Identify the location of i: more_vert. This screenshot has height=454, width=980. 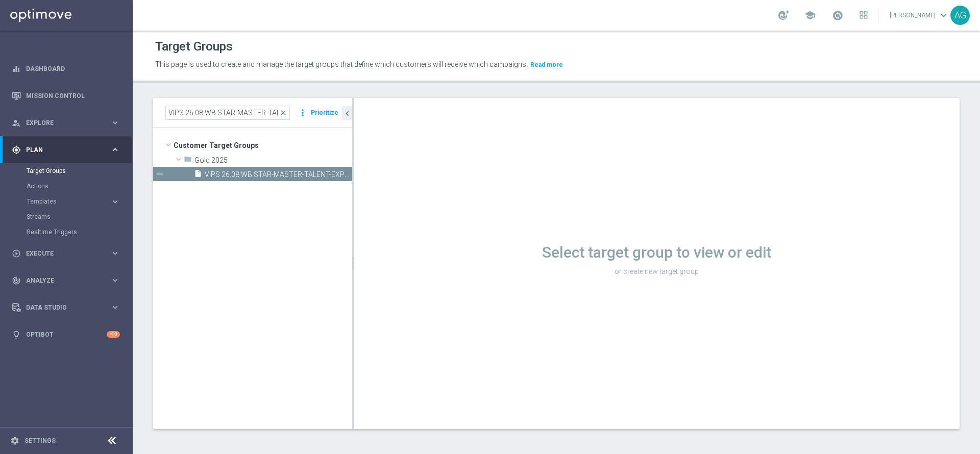
(302, 113).